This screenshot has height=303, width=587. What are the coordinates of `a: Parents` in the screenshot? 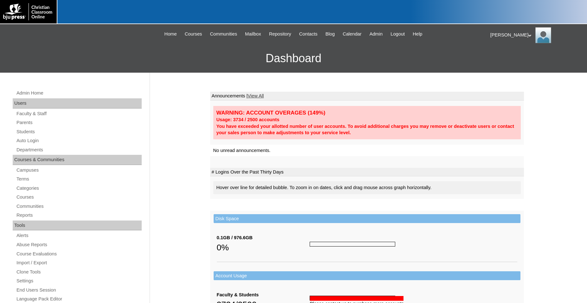 It's located at (79, 122).